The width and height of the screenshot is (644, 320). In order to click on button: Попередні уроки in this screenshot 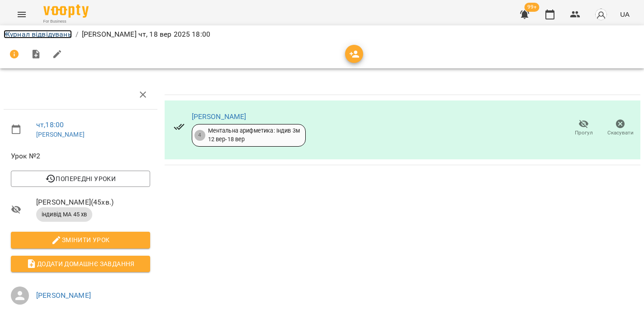, I will do `click(80, 179)`.